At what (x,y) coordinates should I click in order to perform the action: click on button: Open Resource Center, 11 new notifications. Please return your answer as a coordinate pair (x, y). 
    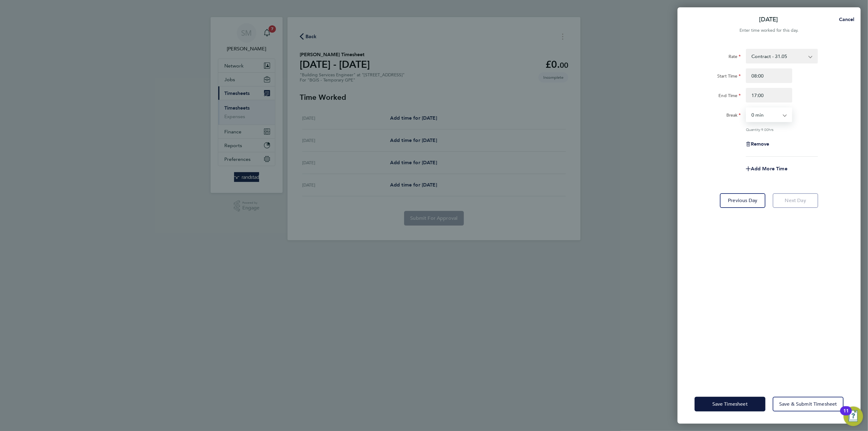
    Looking at the image, I should click on (853, 416).